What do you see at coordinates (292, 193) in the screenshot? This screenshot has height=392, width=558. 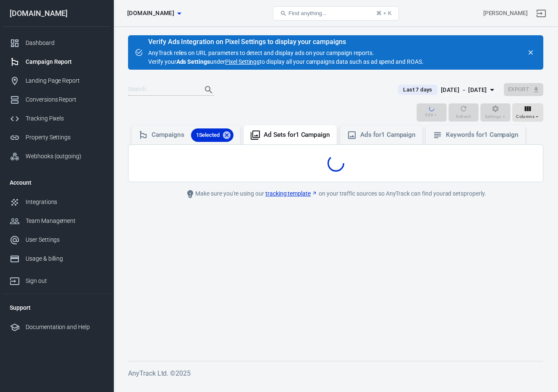 I see `a: tracking template` at bounding box center [292, 193].